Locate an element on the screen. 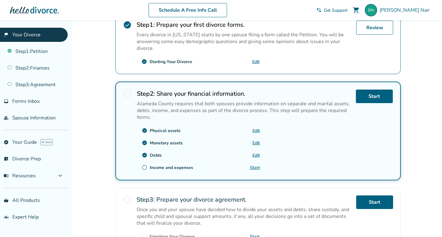 The height and width of the screenshot is (237, 442). h2: Prepare your divorce agreement. is located at coordinates (244, 199).